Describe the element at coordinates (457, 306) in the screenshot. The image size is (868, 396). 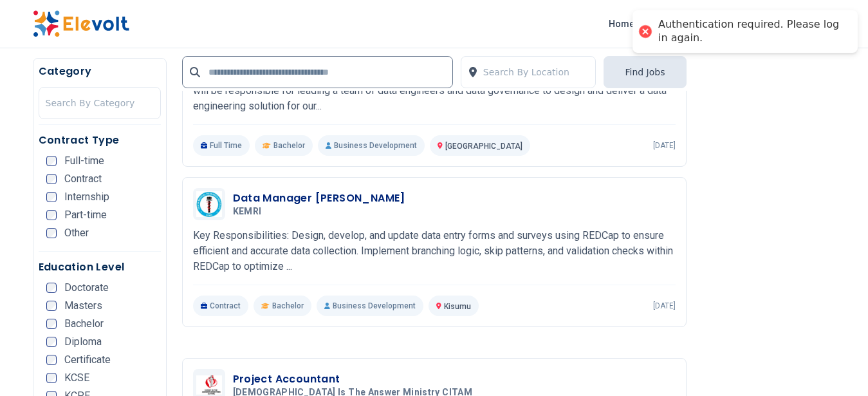
I see `span: Kisumu` at that location.